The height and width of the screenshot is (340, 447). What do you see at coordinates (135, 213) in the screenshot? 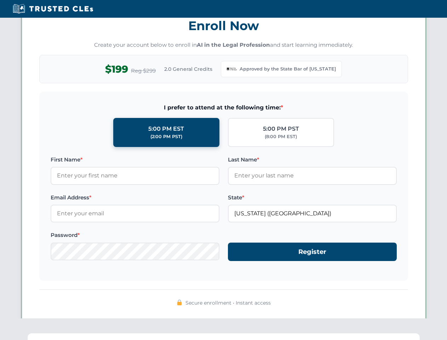
I see `input: Enter your email` at bounding box center [135, 213].